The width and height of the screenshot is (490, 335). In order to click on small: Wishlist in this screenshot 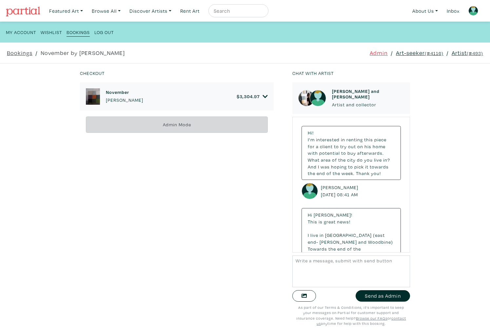, I will do `click(51, 32)`.